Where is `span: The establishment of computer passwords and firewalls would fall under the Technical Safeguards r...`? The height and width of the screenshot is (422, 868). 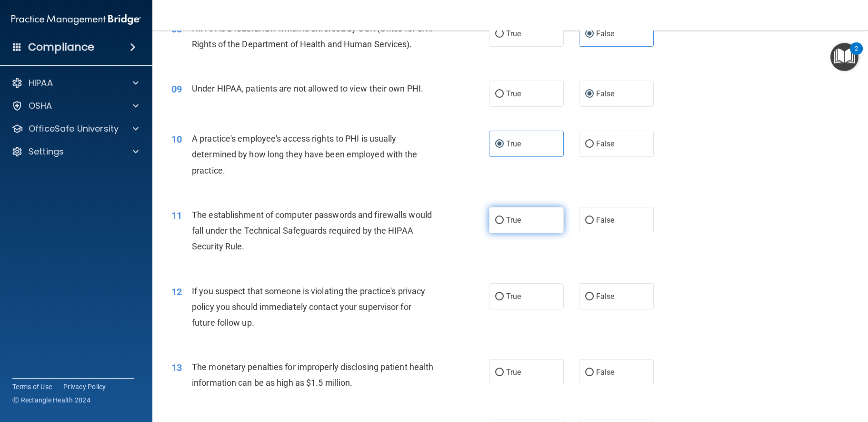
span: The establishment of computer passwords and firewalls would fall under the Technical Safeguards r... is located at coordinates (312, 230).